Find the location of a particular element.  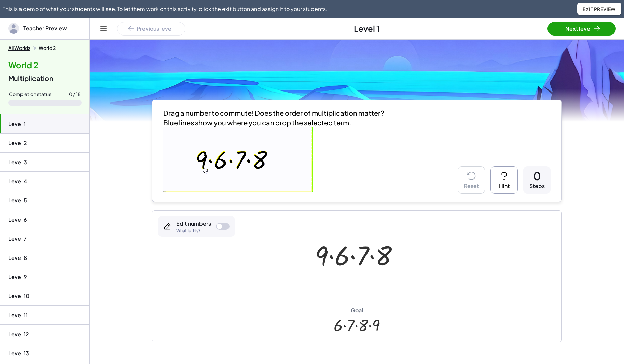

div: Level 7 is located at coordinates (17, 239).